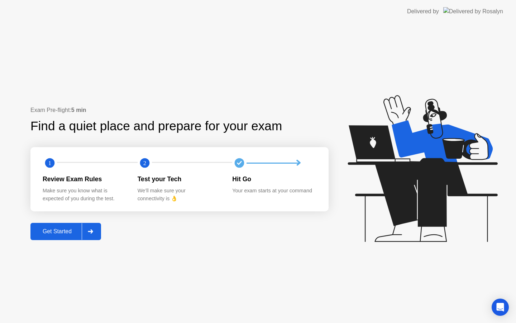 The height and width of the screenshot is (323, 516). Describe the element at coordinates (84, 194) in the screenshot. I see `div: Make sure you know what is expected of you during the test.` at that location.